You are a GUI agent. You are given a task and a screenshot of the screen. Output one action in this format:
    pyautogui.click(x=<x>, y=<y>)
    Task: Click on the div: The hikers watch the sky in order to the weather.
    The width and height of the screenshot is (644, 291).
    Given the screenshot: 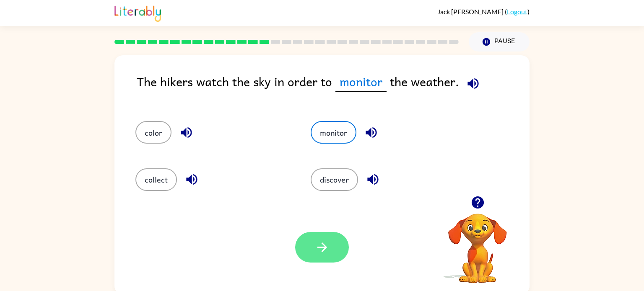 What is the action you would take?
    pyautogui.click(x=333, y=88)
    